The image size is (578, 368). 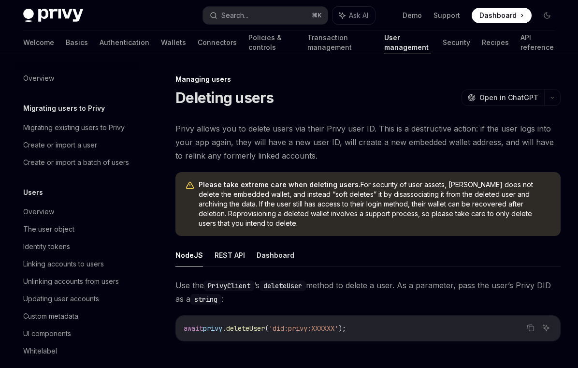 I want to click on a: Migrating existing users to Privy, so click(x=77, y=128).